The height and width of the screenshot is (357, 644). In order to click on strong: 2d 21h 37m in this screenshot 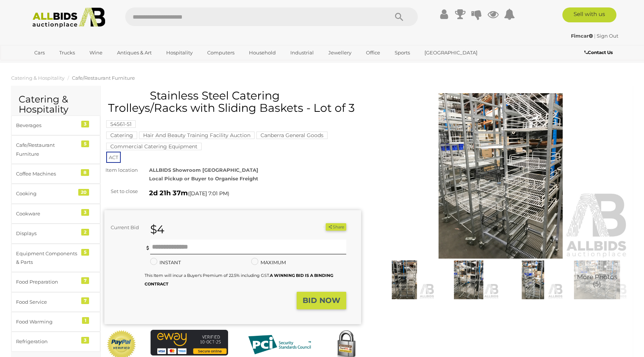, I will do `click(169, 193)`.